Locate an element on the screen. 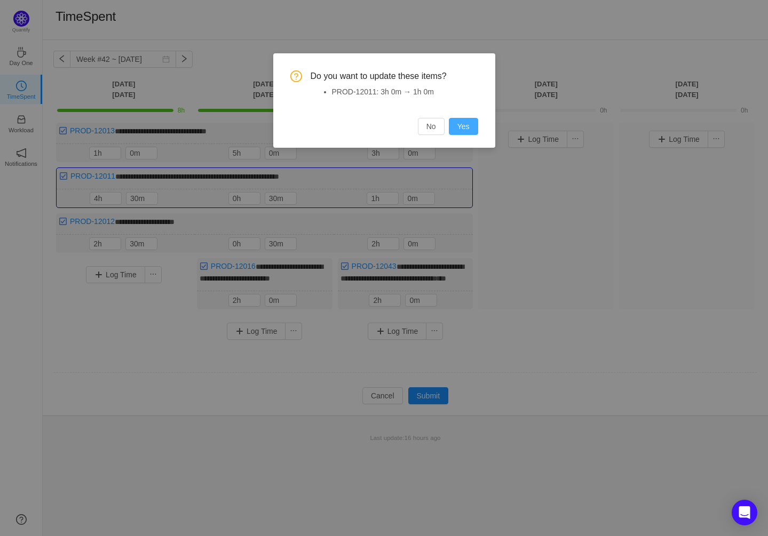 Image resolution: width=768 pixels, height=536 pixels. li: PROD-12011: 3h 0m → 1h 0m is located at coordinates (405, 92).